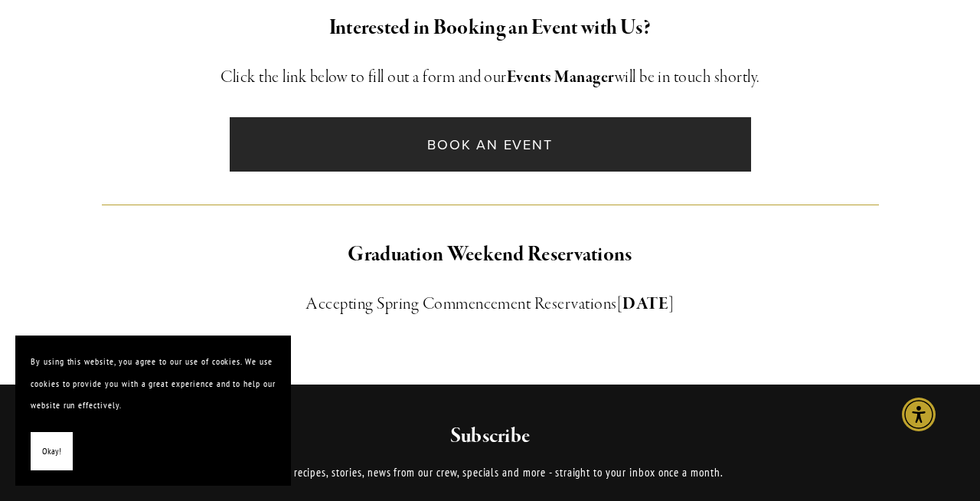  What do you see at coordinates (153, 410) in the screenshot?
I see `section: Cookie banner` at bounding box center [153, 410].